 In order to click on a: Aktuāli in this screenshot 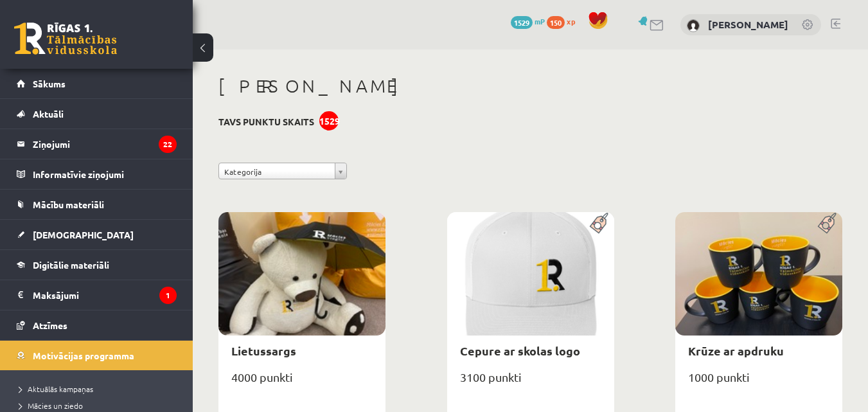, I will do `click(97, 114)`.